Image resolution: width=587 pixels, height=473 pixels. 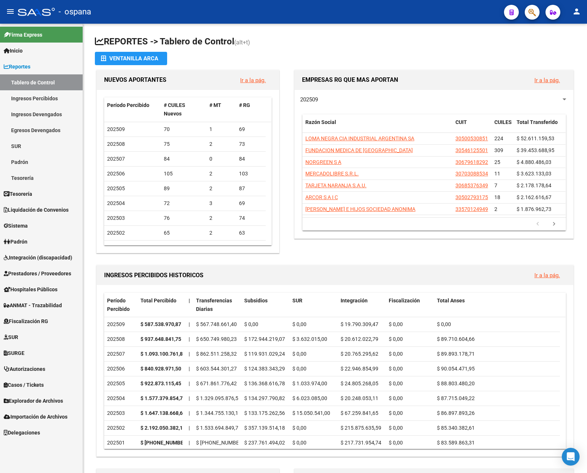 What do you see at coordinates (163, 354) in the screenshot?
I see `strong: $ 1.093.100.761,89` at bounding box center [163, 354].